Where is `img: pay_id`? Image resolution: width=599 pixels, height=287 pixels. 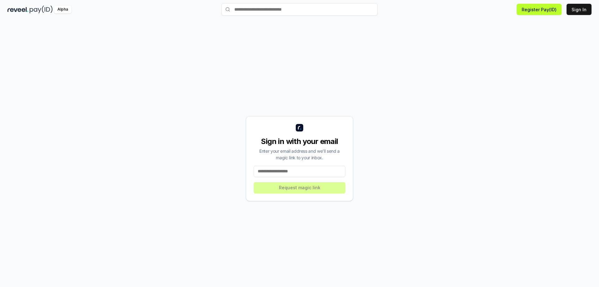 img: pay_id is located at coordinates (41, 9).